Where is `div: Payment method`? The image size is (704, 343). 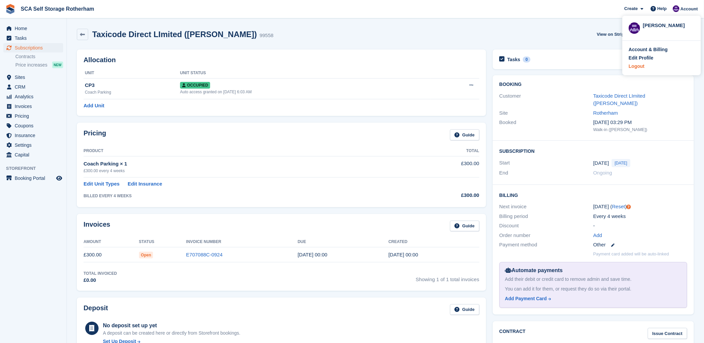
div: Payment method is located at coordinates (546, 245).